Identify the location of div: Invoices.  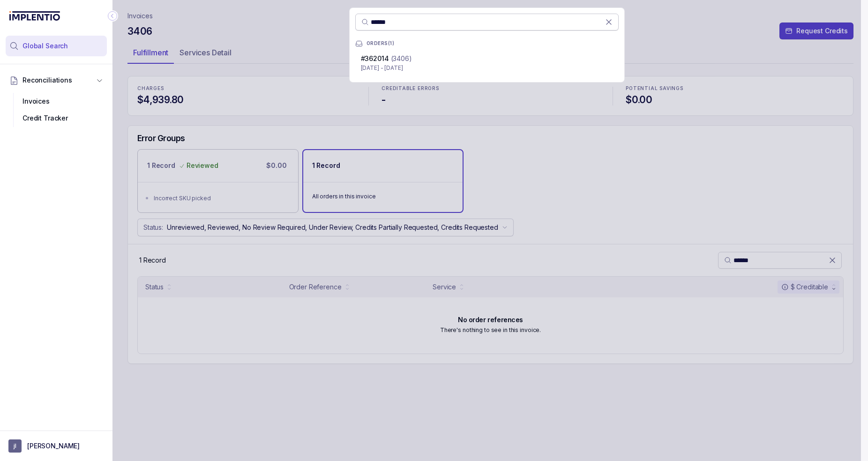
(56, 101).